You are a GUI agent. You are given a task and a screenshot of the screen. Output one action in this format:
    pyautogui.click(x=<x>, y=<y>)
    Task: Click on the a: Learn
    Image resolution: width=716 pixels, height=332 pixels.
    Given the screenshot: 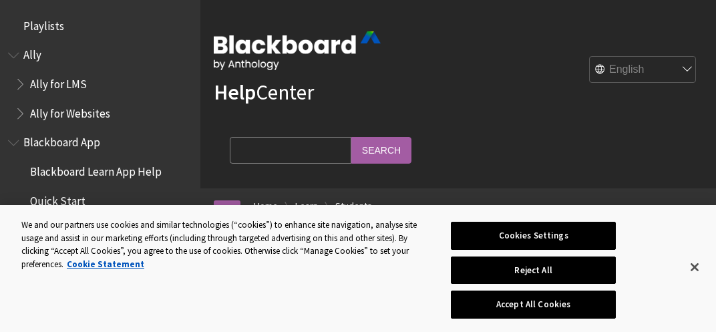 What is the action you would take?
    pyautogui.click(x=307, y=206)
    